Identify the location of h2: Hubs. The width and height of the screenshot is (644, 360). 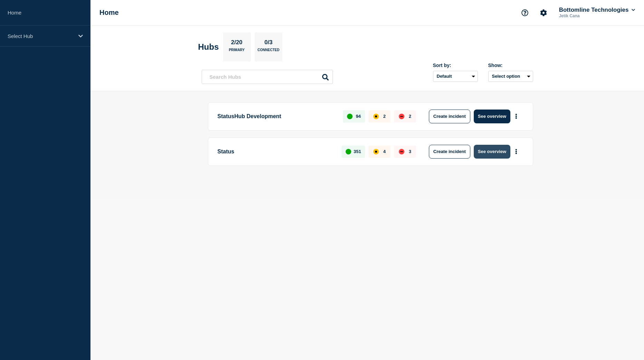
(208, 47).